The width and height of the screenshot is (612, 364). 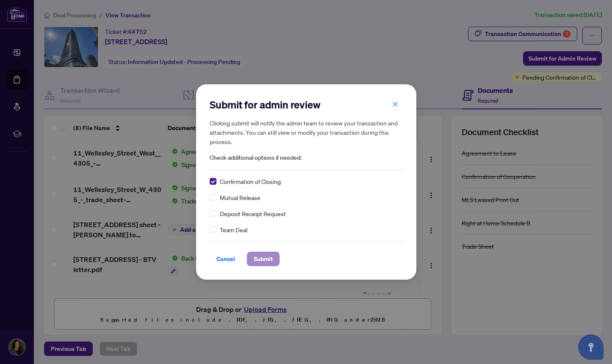 I want to click on button: Submit, so click(x=263, y=258).